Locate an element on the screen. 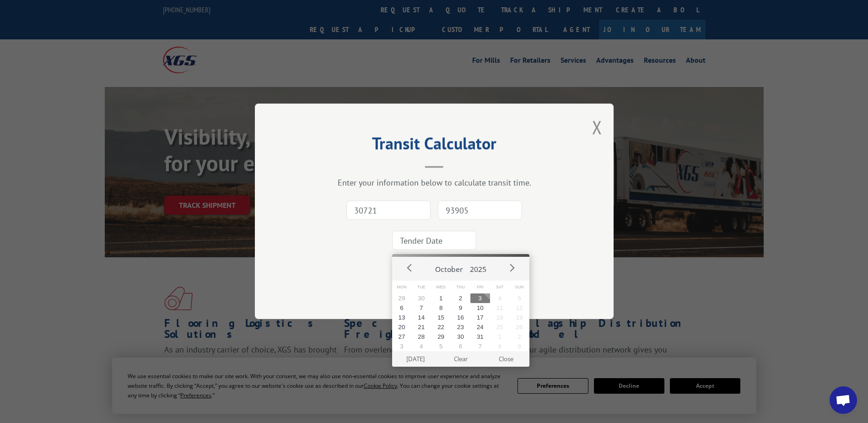 This screenshot has width=868, height=423. button: Clear is located at coordinates (460, 359).